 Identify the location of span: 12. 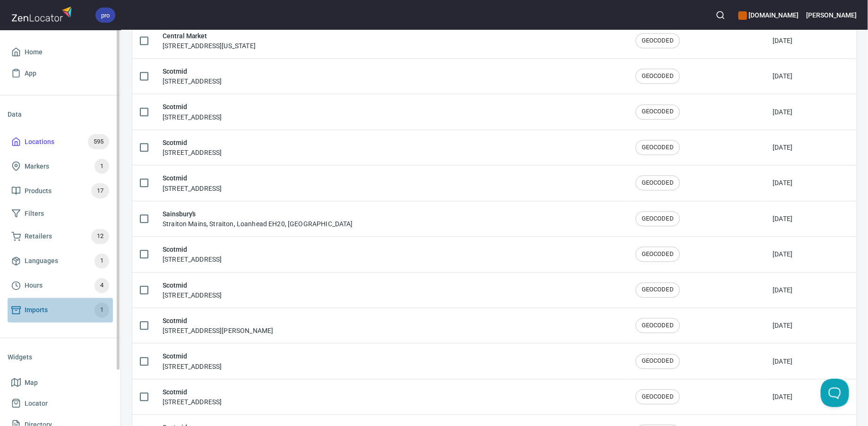
(100, 236).